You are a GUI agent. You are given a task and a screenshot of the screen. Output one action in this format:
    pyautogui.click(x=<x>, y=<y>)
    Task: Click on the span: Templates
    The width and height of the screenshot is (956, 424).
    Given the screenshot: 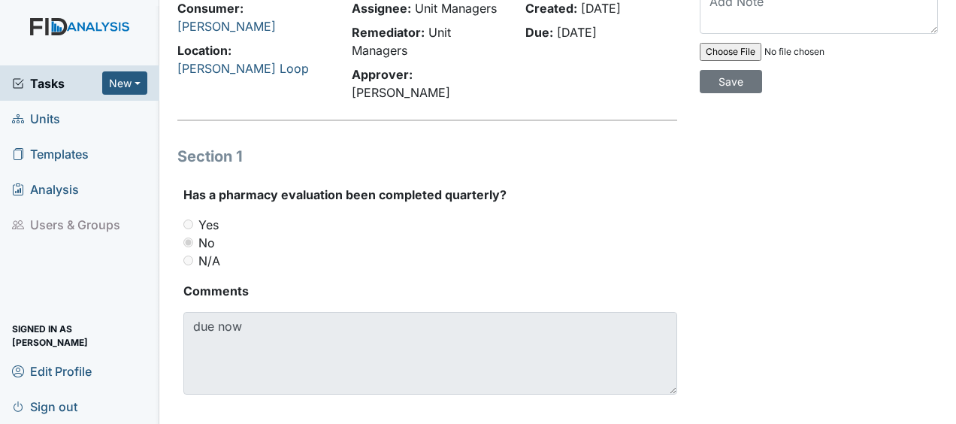 What is the action you would take?
    pyautogui.click(x=50, y=153)
    